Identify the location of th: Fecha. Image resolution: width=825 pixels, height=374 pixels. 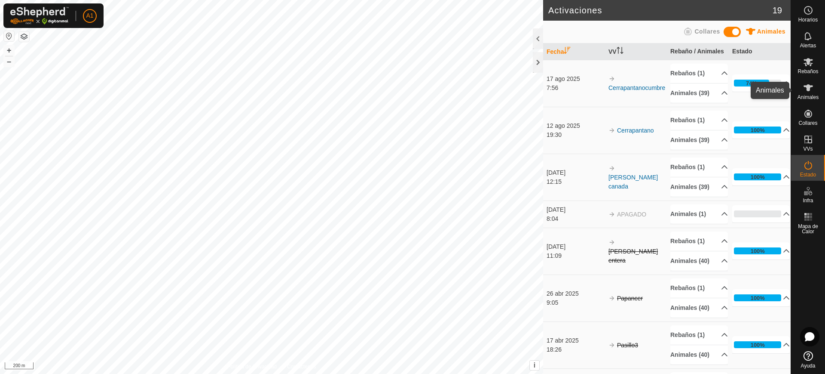
(574, 52).